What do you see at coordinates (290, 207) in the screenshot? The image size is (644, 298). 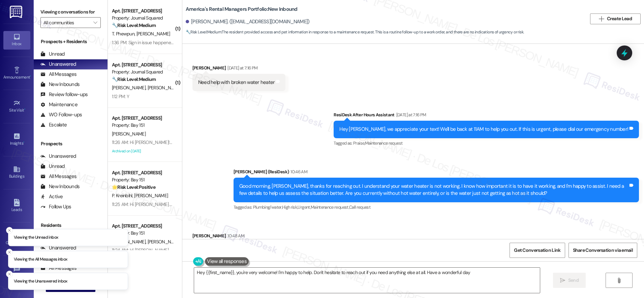 I see `span: High risk ,` at bounding box center [290, 207].